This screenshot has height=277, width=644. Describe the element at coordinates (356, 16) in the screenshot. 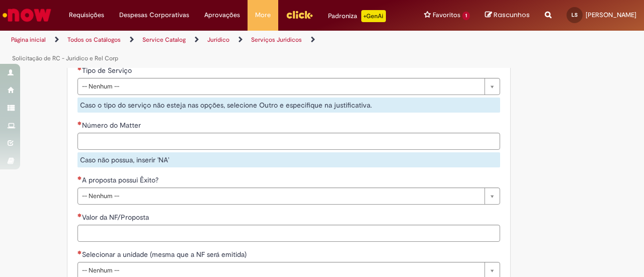

I see `div: Padroniza` at that location.